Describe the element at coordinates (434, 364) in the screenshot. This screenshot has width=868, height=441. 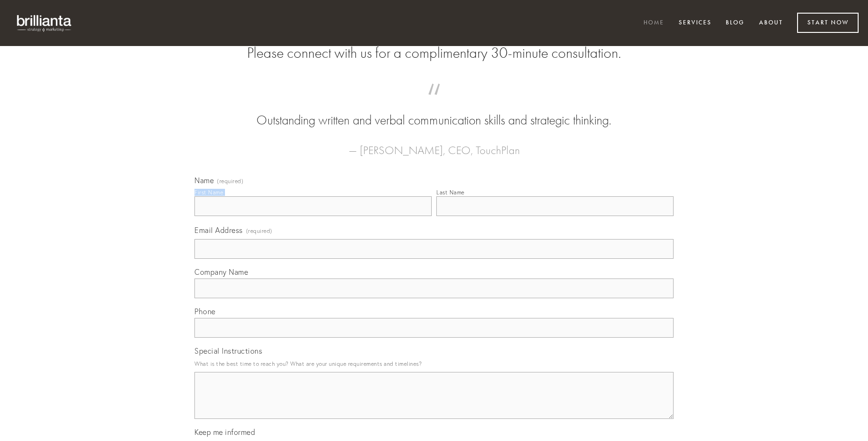
I see `p: What is the best time to reach you? What are your unique requirements and timelines?` at that location.